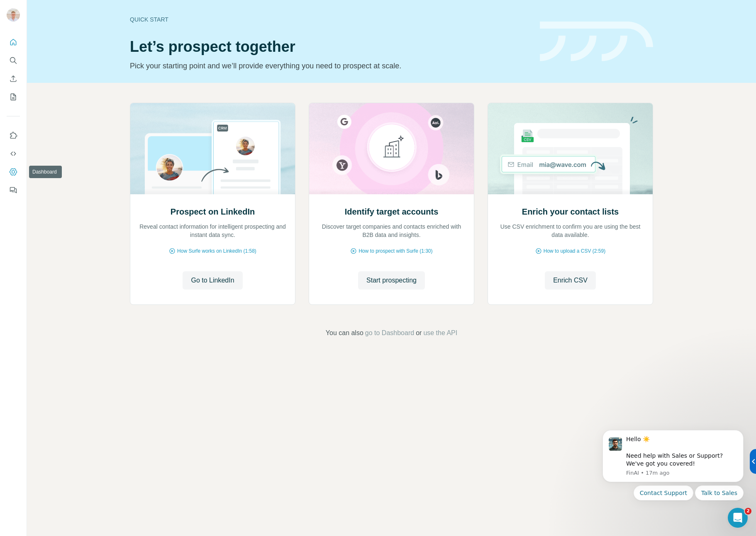  I want to click on button: Quick start, so click(13, 42).